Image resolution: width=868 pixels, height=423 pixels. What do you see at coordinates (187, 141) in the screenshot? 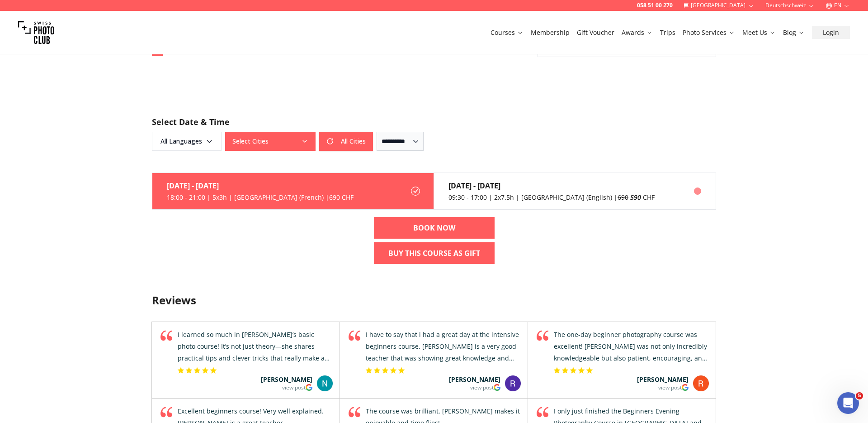
I see `button: All Languages` at bounding box center [187, 141].